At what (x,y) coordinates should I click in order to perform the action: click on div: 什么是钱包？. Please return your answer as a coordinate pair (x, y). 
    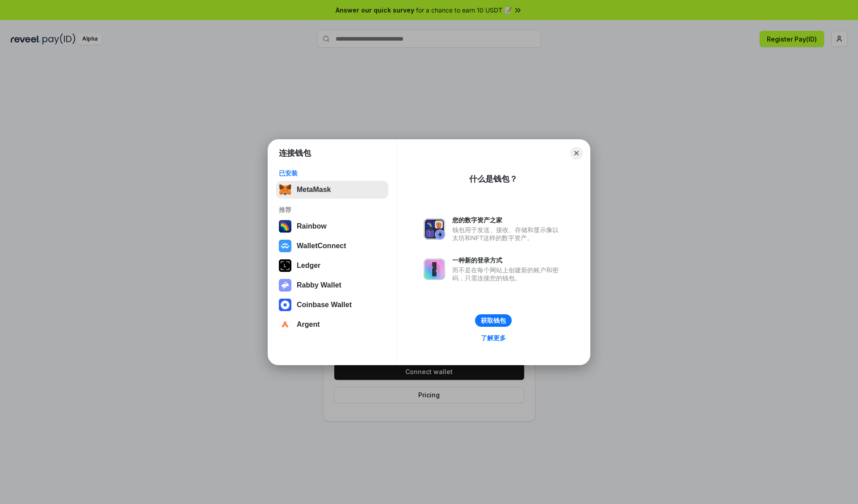
    Looking at the image, I should click on (494, 179).